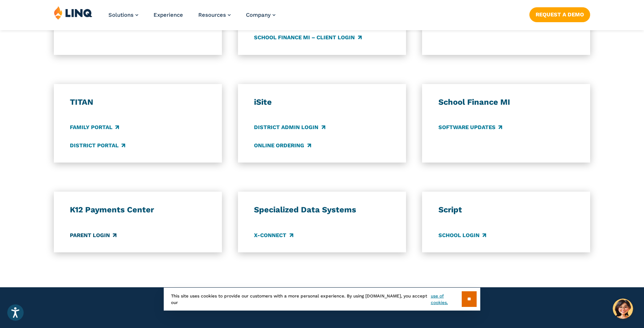  Describe the element at coordinates (559, 15) in the screenshot. I see `a: Request a Demo` at that location.